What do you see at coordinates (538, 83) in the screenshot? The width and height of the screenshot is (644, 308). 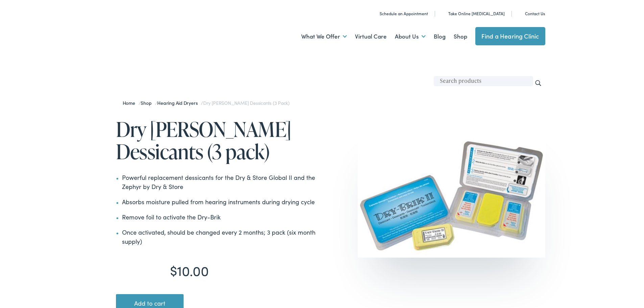 I see `input: Search` at bounding box center [538, 83].